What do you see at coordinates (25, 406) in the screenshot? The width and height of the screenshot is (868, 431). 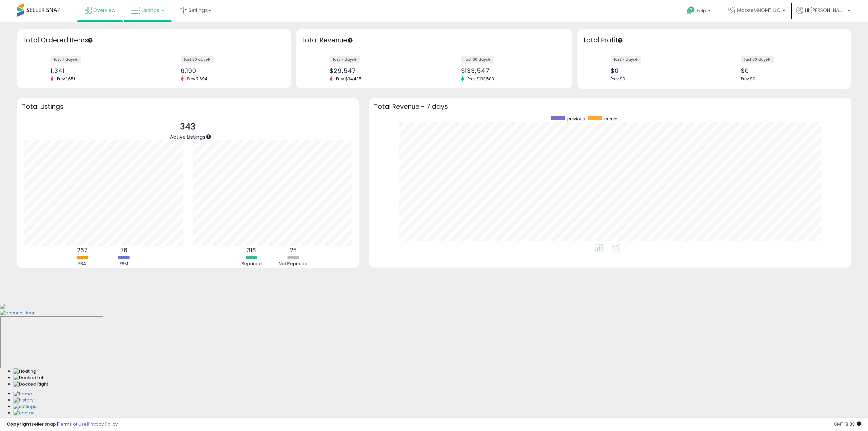 I see `img: Settings` at bounding box center [25, 406].